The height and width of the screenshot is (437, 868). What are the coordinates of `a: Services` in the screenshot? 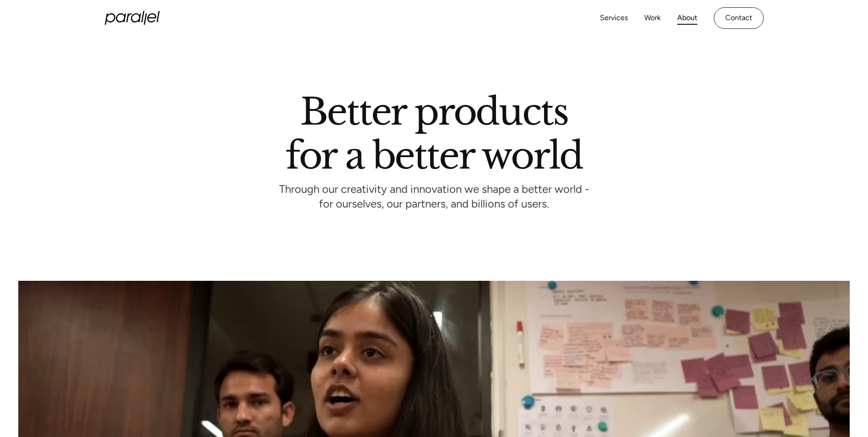 It's located at (613, 18).